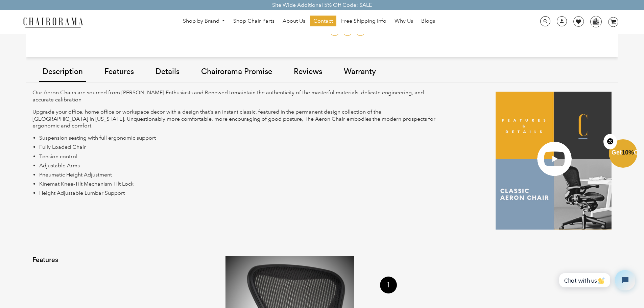 The image size is (644, 308). Describe the element at coordinates (623, 154) in the screenshot. I see `div: Get10%OffClose teaser` at that location.